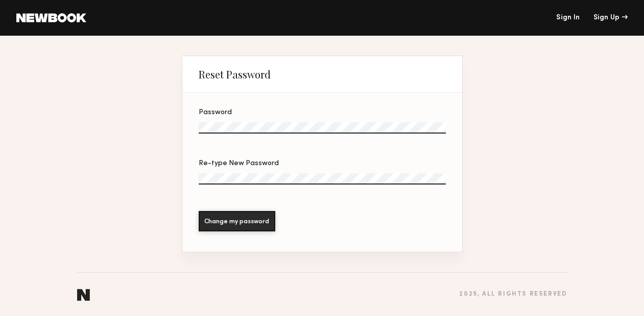 The width and height of the screenshot is (644, 316). What do you see at coordinates (610, 18) in the screenshot?
I see `div: Sign Up` at bounding box center [610, 18].